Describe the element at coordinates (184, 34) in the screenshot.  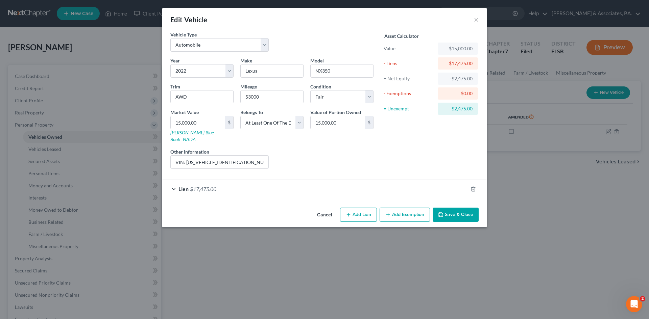
I see `label: Vehicle Type` at that location.